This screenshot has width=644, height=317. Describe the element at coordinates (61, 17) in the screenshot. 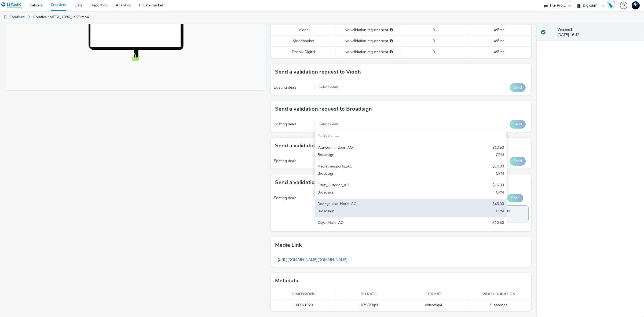

I see `a: Creative : META_1080_1920.mp4` at that location.